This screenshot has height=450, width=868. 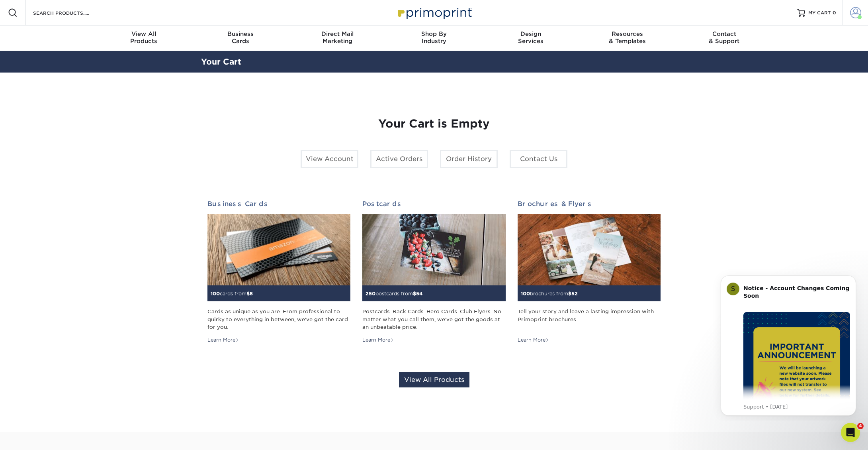 What do you see at coordinates (241, 38) in the screenshot?
I see `a: BusinessCards` at bounding box center [241, 38].